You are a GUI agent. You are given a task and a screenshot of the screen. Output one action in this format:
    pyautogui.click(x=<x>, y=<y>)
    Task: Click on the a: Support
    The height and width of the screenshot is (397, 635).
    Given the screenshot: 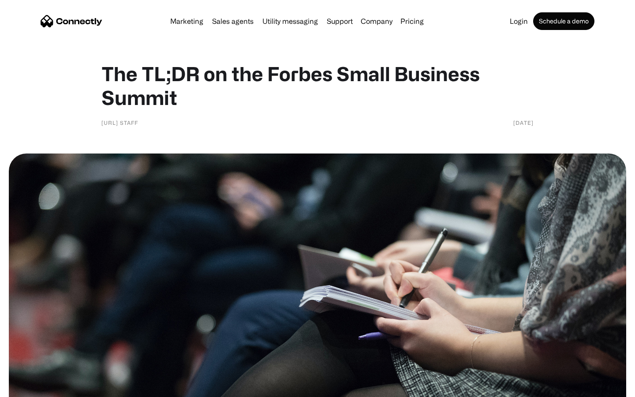 What is the action you would take?
    pyautogui.click(x=339, y=21)
    